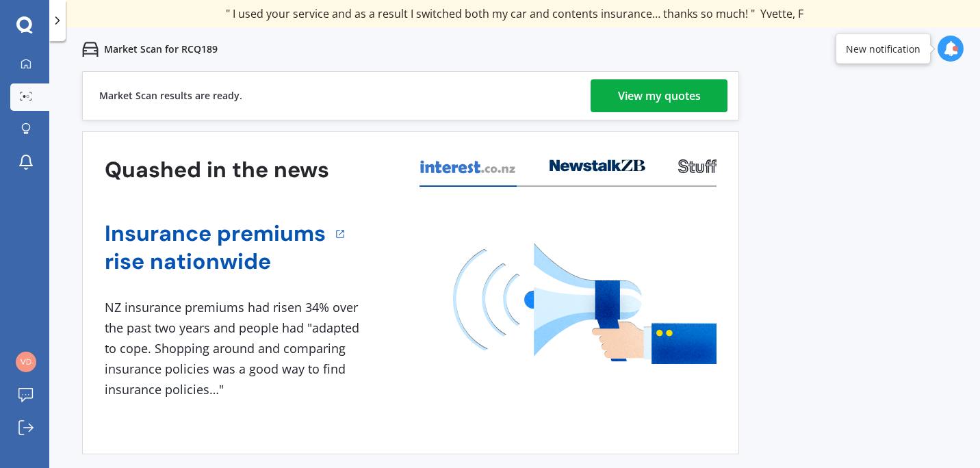  What do you see at coordinates (161, 49) in the screenshot?
I see `p: Market Scan for RCQ189` at bounding box center [161, 49].